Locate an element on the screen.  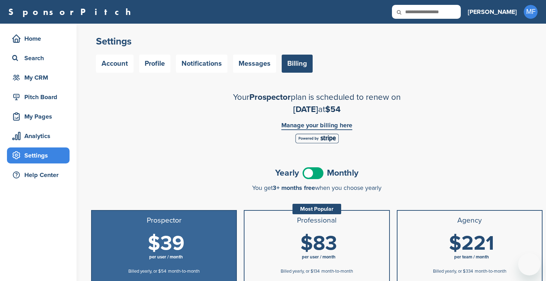
a: Manage your billing here is located at coordinates (317, 126).